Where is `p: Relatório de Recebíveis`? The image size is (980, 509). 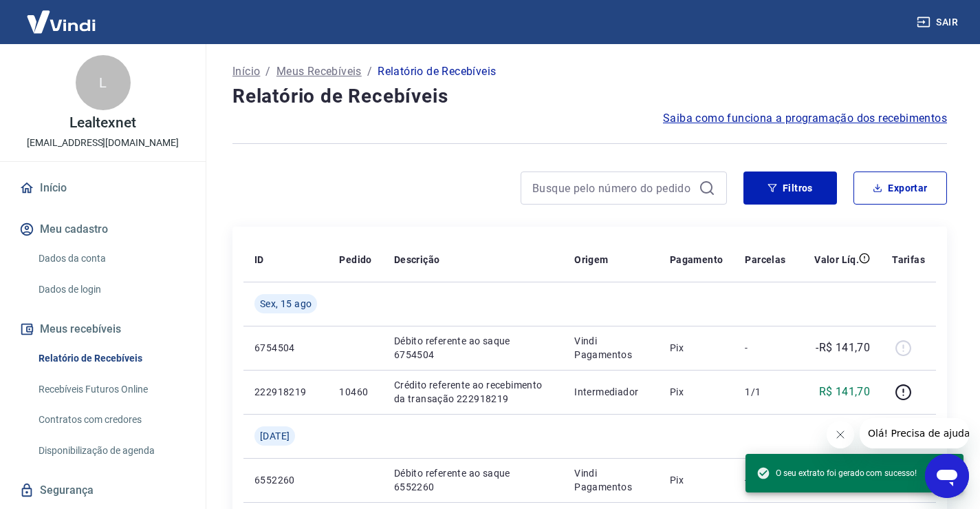 p: Relatório de Recebíveis is located at coordinates (437, 72).